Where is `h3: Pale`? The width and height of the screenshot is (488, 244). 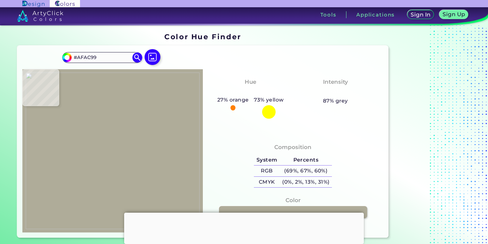 h3: Pale is located at coordinates (335, 91).